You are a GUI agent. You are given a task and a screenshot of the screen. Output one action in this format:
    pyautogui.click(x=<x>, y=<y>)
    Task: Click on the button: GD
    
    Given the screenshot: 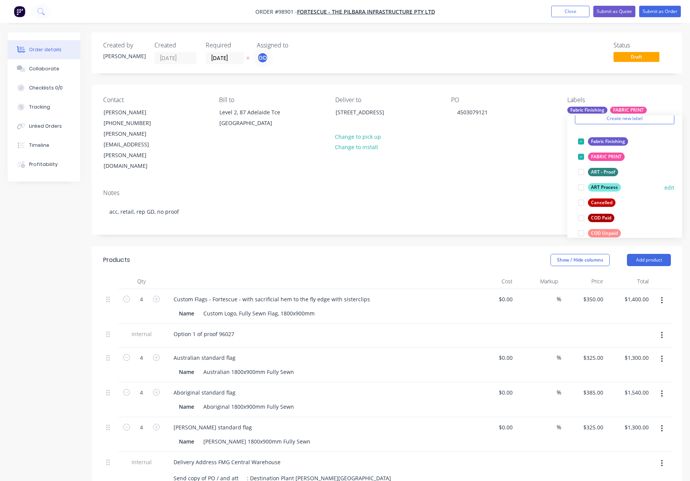 What is the action you would take?
    pyautogui.click(x=262, y=58)
    